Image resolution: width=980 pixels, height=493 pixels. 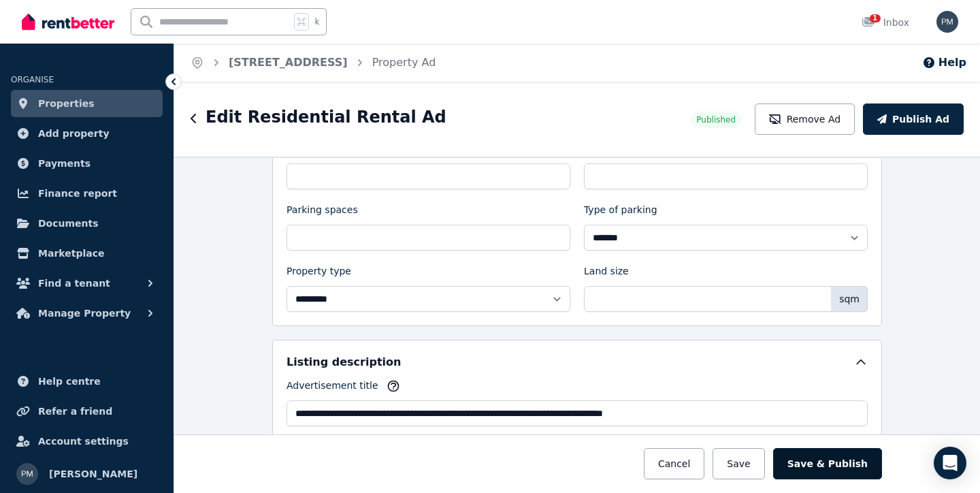 I want to click on a: Refer a friend, so click(x=87, y=412).